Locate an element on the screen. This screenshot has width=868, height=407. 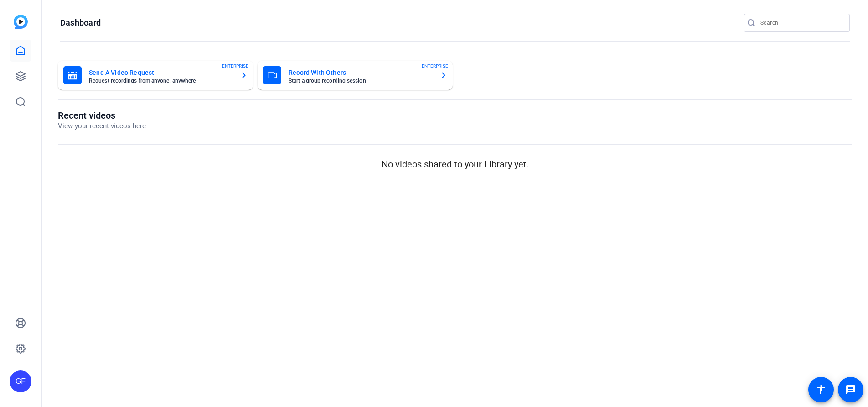
p: View your recent videos here is located at coordinates (102, 126).